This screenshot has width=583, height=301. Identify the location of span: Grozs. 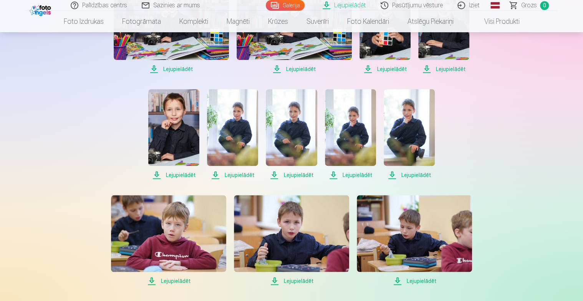
(529, 5).